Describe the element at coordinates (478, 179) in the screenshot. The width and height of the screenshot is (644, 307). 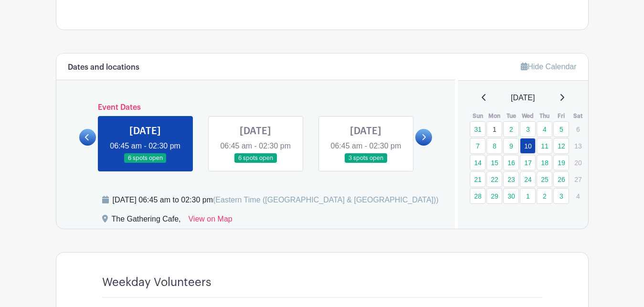
I see `a: 21` at that location.